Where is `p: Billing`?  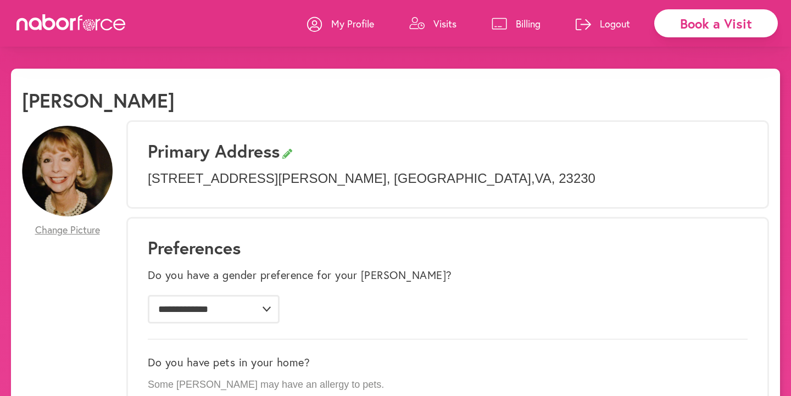 p: Billing is located at coordinates (528, 24).